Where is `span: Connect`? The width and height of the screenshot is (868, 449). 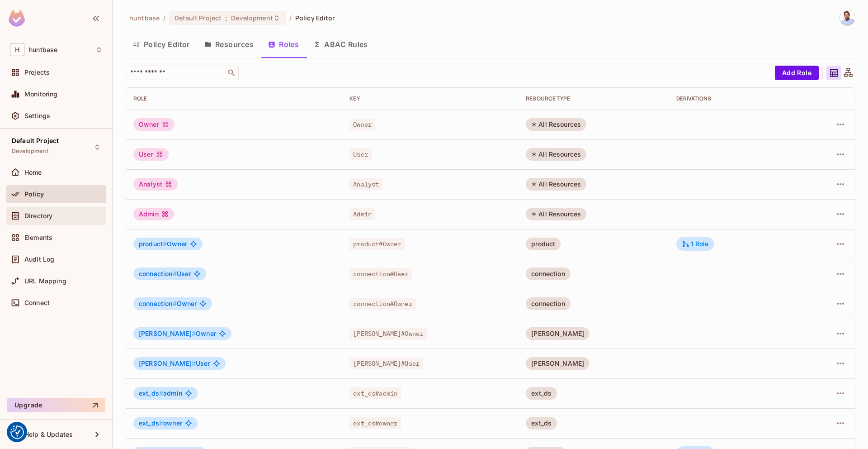
span: Connect is located at coordinates (37, 303).